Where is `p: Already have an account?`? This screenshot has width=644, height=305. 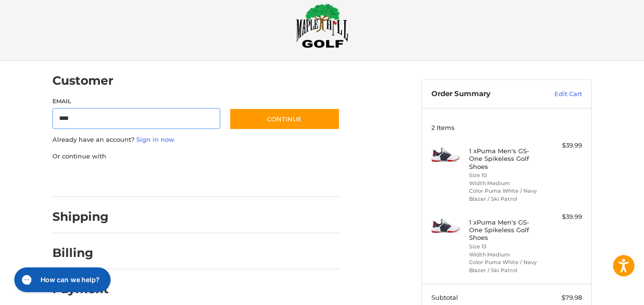
p: Already have an account? is located at coordinates (196, 140).